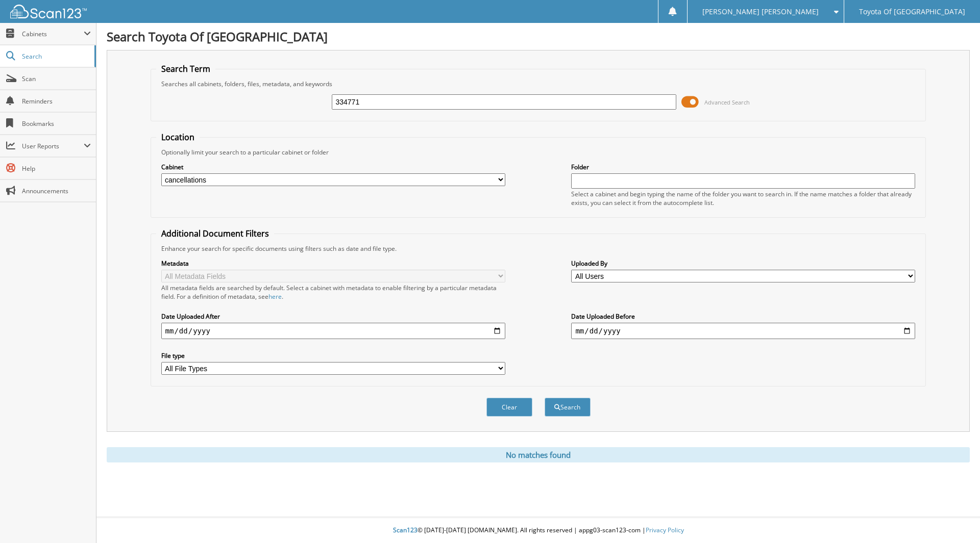  I want to click on label: Date Uploaded Before, so click(743, 316).